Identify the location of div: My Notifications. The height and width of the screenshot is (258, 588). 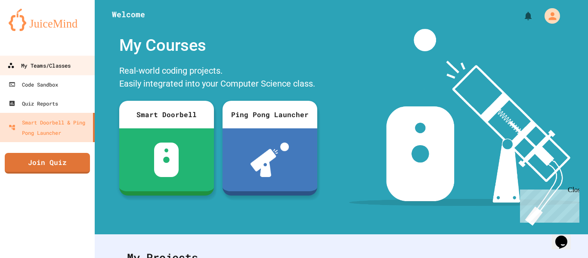
(521, 16).